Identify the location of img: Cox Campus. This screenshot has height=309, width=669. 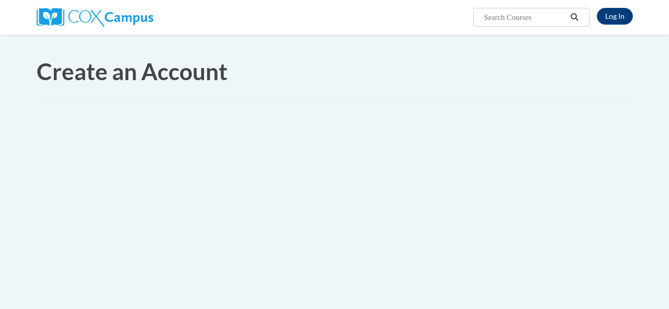
(95, 17).